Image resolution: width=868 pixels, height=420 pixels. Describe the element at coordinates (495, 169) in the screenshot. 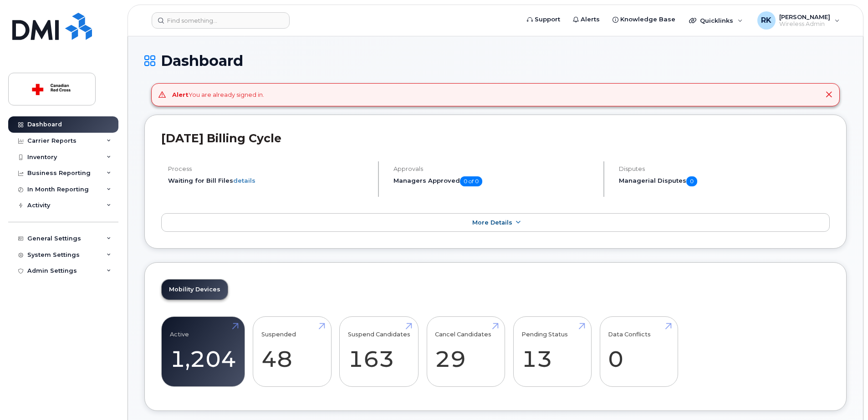

I see `h4: Approvals` at that location.